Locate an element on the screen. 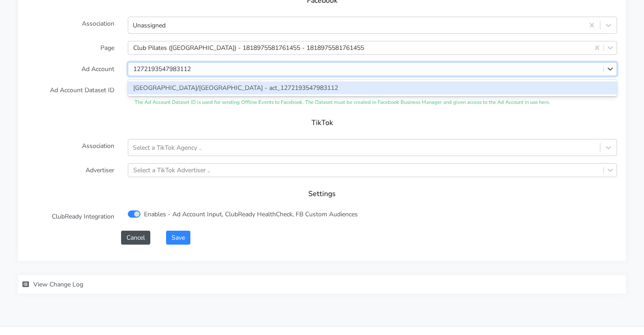 This screenshot has height=335, width=644. h5: Settings is located at coordinates (322, 194).